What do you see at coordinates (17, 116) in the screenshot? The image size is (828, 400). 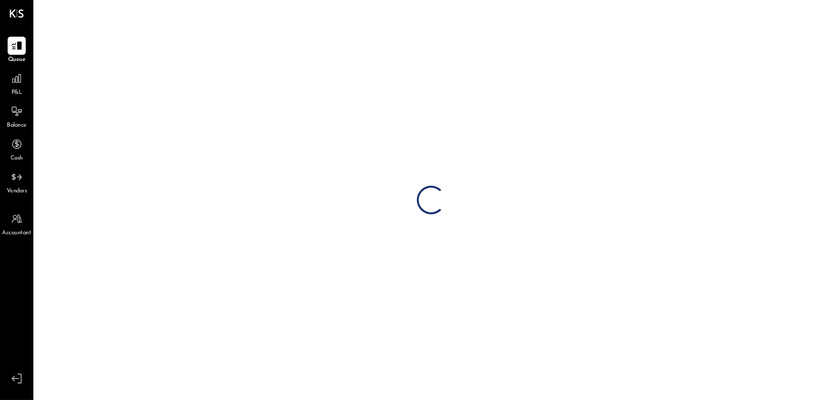 I see `a: Balance` at bounding box center [17, 116].